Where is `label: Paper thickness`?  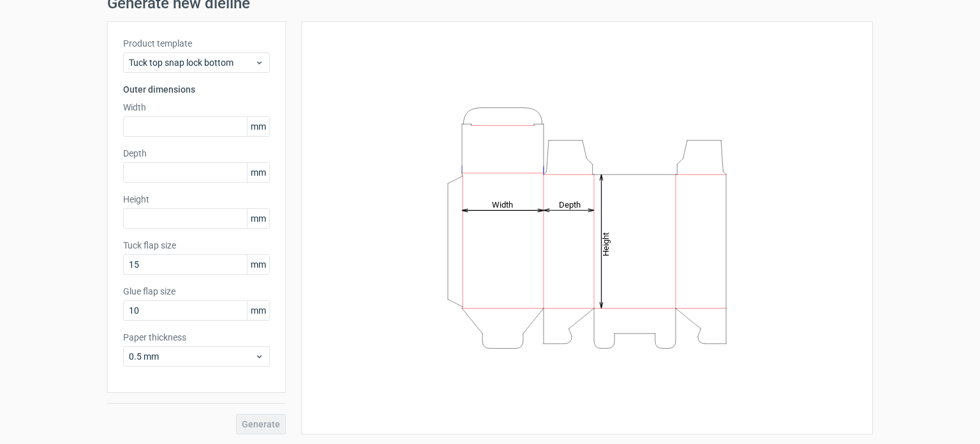 label: Paper thickness is located at coordinates (196, 337).